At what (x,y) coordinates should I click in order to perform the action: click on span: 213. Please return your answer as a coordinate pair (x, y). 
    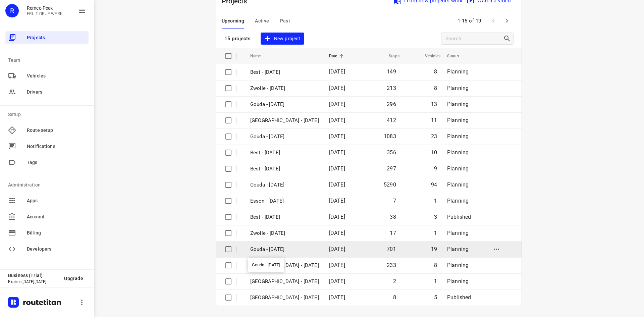
    Looking at the image, I should click on (391, 88).